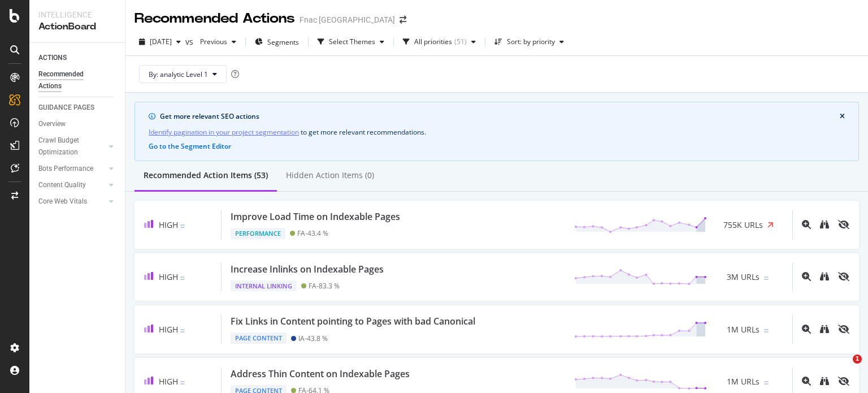 The height and width of the screenshot is (393, 868). Describe the element at coordinates (433, 42) in the screenshot. I see `div: All priorities` at that location.